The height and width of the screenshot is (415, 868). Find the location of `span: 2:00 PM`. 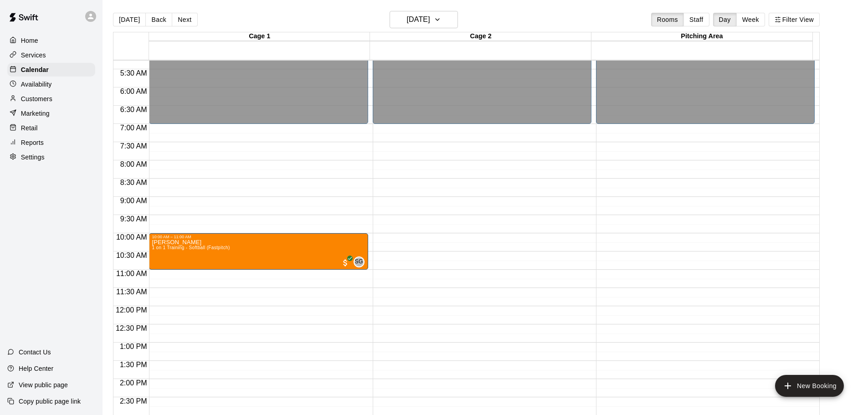

span: 2:00 PM is located at coordinates (134, 383).